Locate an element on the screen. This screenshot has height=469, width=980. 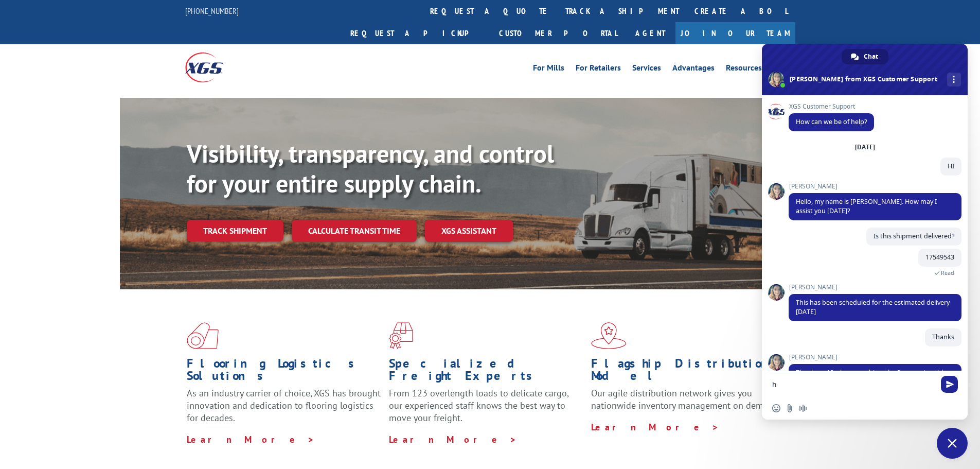
a: Track shipment is located at coordinates (235, 231).